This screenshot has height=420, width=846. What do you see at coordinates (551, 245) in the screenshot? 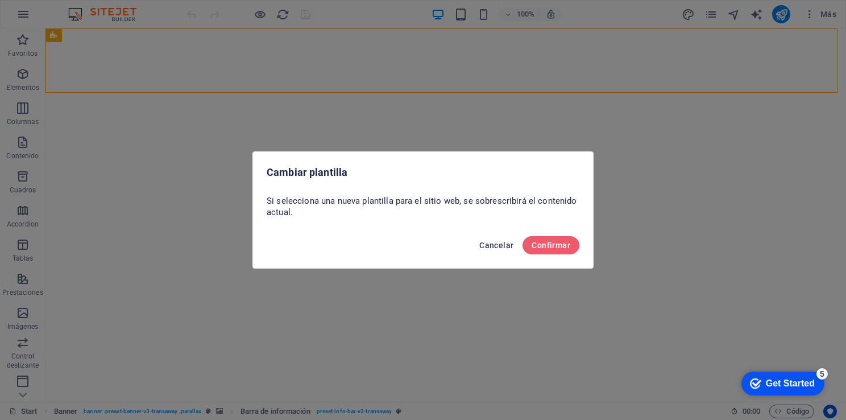
I see `button: Confirmar` at bounding box center [551, 245].